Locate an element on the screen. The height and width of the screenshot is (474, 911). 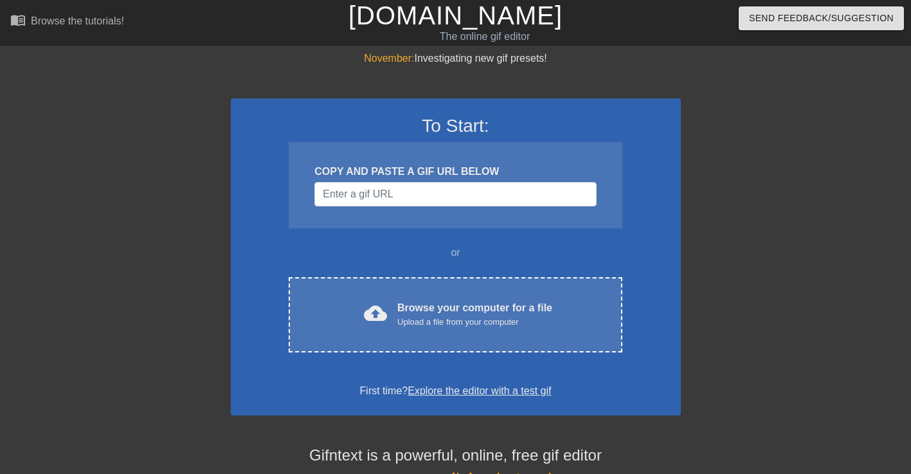
a: Explore the editor with a test gif is located at coordinates (479, 390).